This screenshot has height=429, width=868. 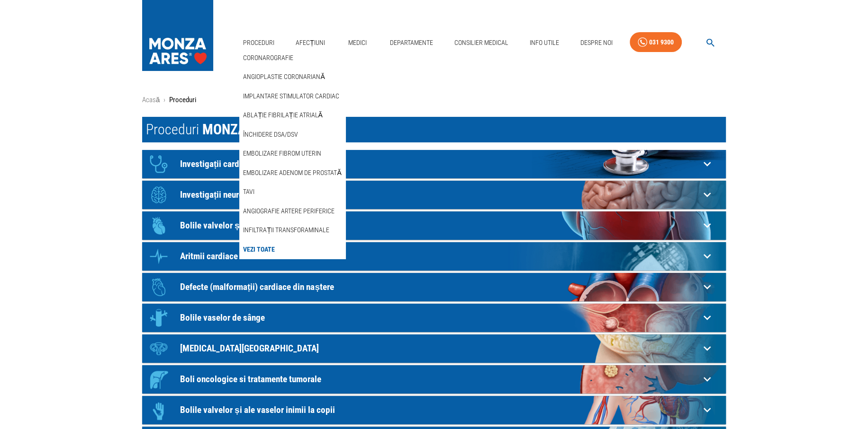 What do you see at coordinates (439, 256) in the screenshot?
I see `p: Aritmii cardiace` at bounding box center [439, 256].